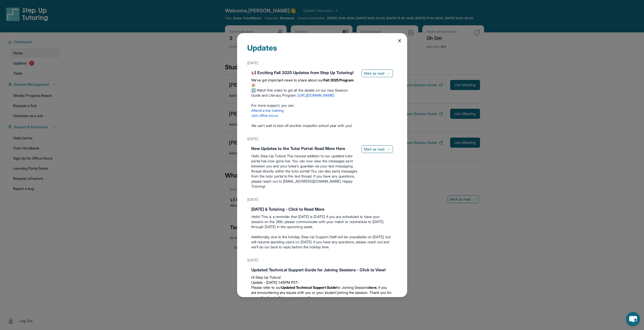 Image resolution: width=644 pixels, height=330 pixels. Describe the element at coordinates (304, 125) in the screenshot. I see `p: We can’t wait to kick off another impactful school year with you!` at that location.